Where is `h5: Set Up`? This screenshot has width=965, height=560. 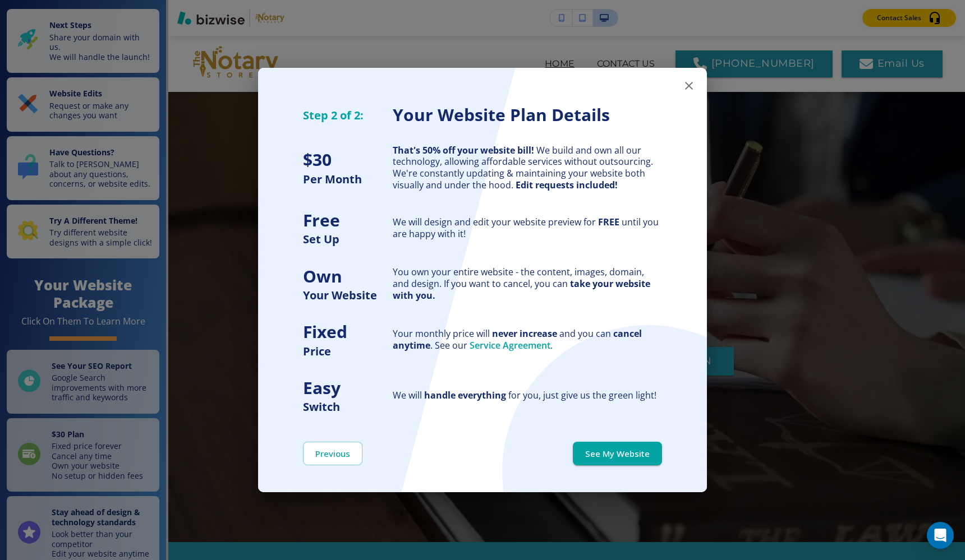
h5: Set Up is located at coordinates (348, 239).